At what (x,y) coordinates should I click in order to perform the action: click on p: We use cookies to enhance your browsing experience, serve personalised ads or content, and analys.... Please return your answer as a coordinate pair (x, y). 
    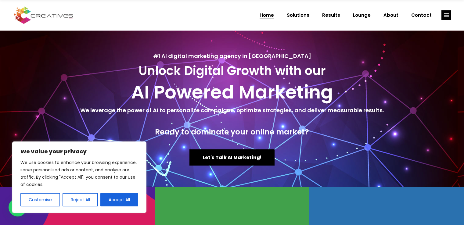
    Looking at the image, I should click on (79, 174).